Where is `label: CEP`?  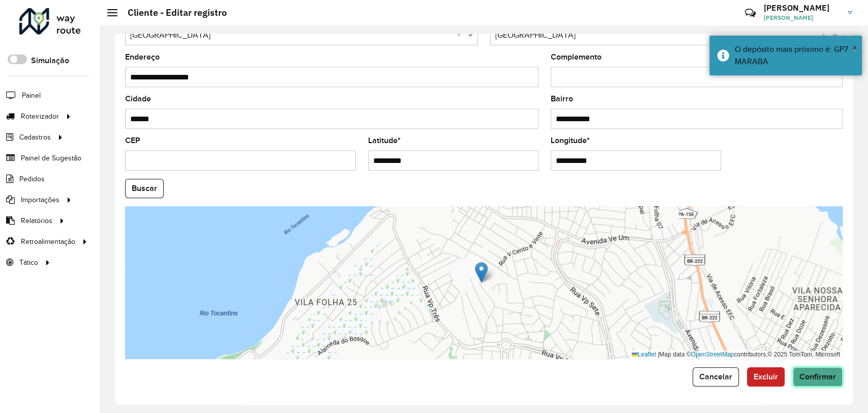
label: CEP is located at coordinates (133, 141).